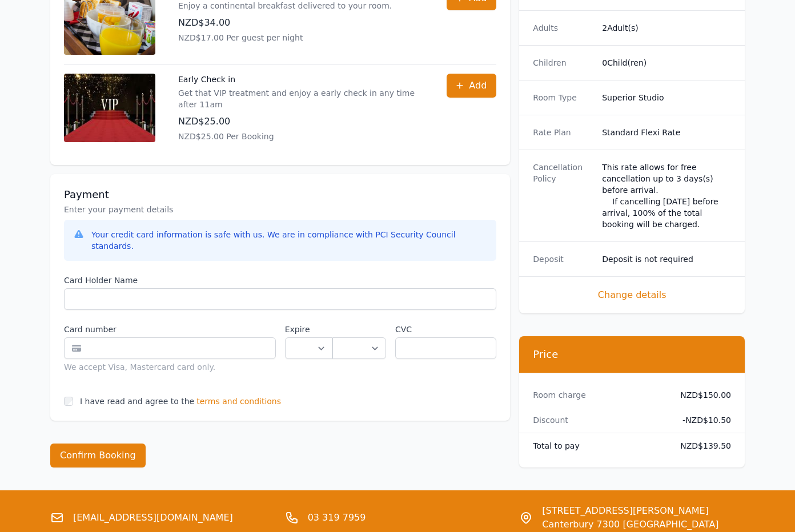 The height and width of the screenshot is (532, 795). Describe the element at coordinates (632, 295) in the screenshot. I see `span: Change details` at that location.